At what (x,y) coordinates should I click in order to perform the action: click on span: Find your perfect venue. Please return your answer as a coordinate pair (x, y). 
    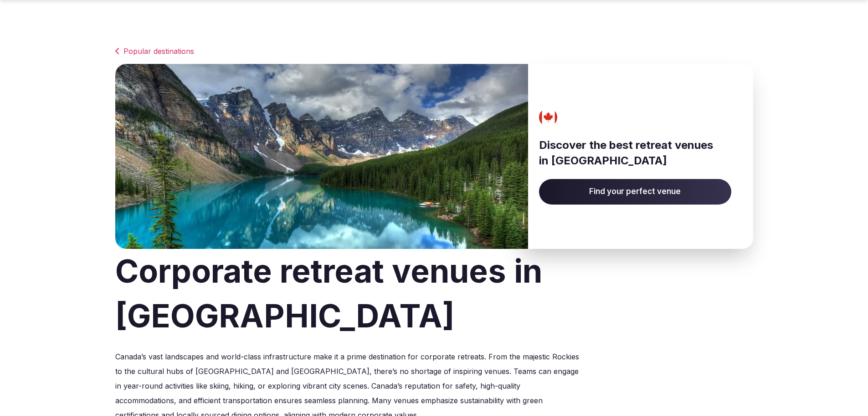
    Looking at the image, I should click on (635, 191).